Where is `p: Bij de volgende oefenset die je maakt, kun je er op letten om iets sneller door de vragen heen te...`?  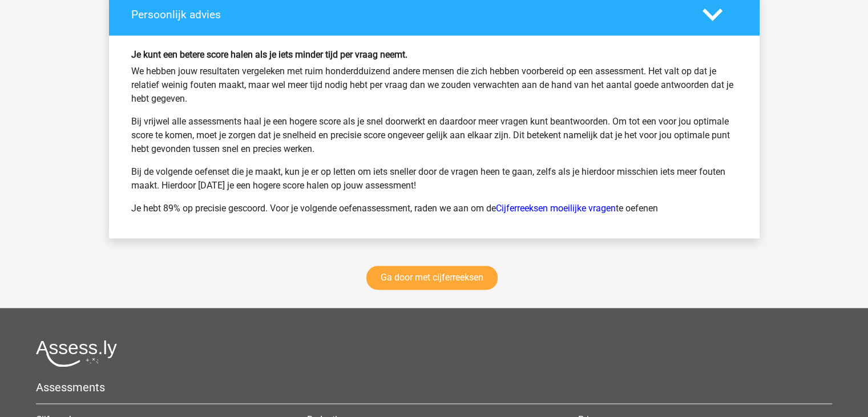
p: Bij de volgende oefenset die je maakt, kun je er op letten om iets sneller door de vragen heen te... is located at coordinates (434, 179).